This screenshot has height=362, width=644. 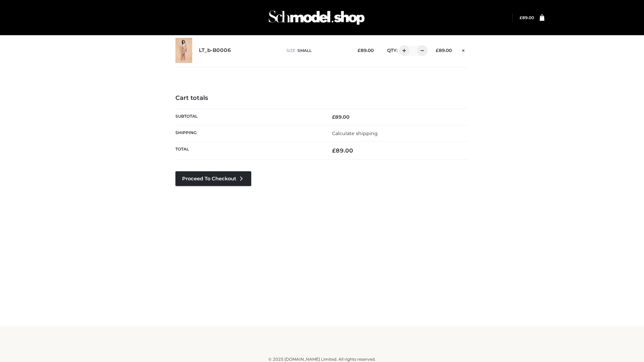 I want to click on a: Schmodel Admin 964, so click(x=317, y=18).